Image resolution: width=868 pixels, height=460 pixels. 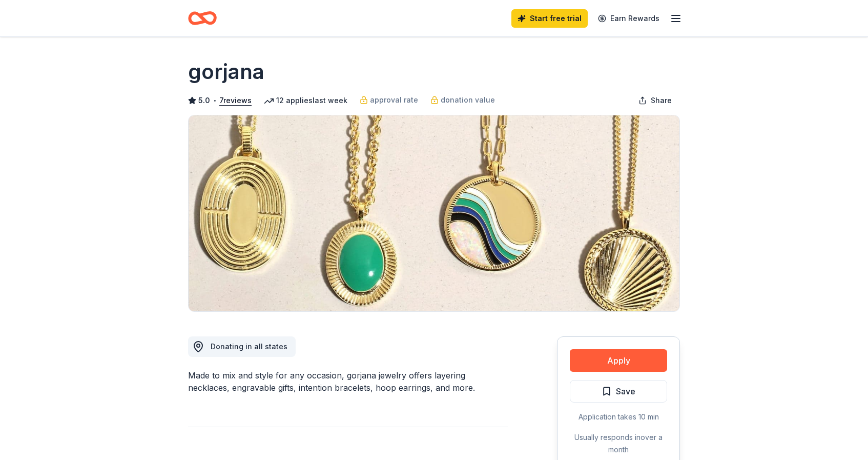 I want to click on span: 5.0, so click(x=204, y=100).